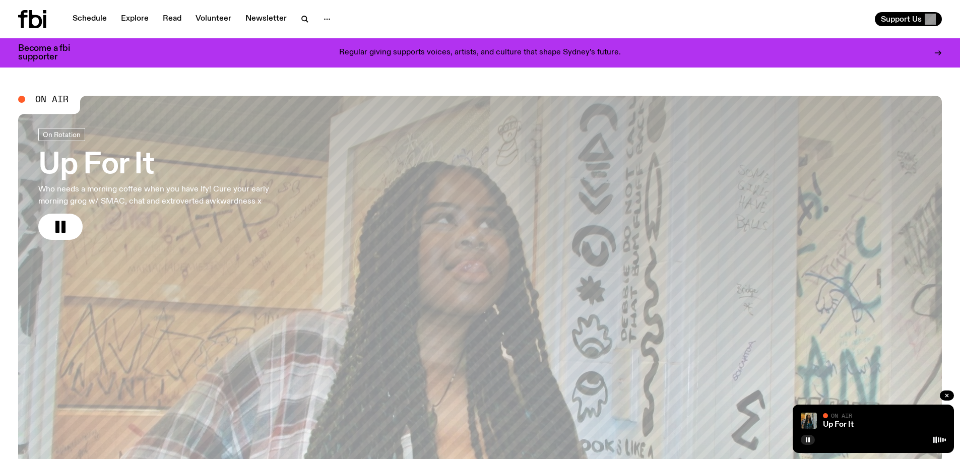  I want to click on h3: Become a fbi supporter, so click(50, 53).